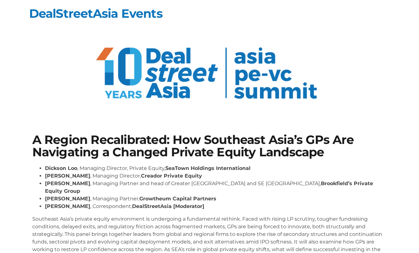  Describe the element at coordinates (208, 168) in the screenshot. I see `strong: SeaTown Holdings International` at that location.